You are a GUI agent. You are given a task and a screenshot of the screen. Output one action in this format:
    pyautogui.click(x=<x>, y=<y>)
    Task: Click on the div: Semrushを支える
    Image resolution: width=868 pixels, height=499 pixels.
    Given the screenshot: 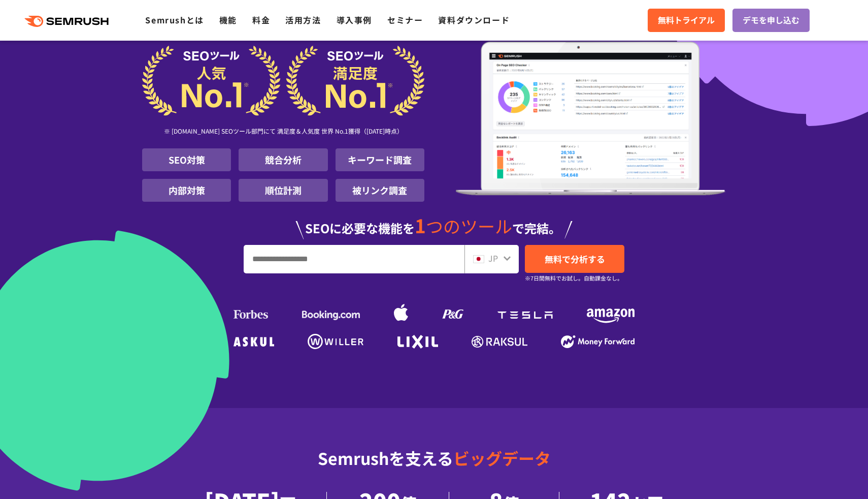 What is the action you would take?
    pyautogui.click(x=434, y=466)
    